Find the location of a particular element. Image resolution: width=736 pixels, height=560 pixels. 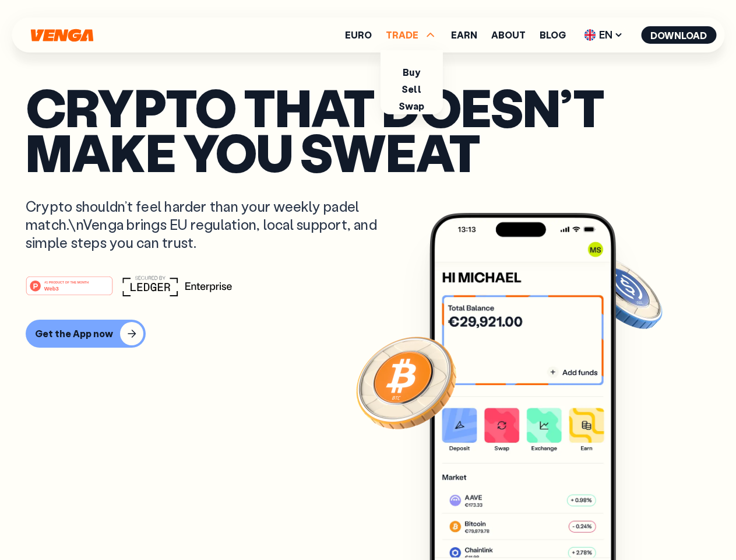

p: Crypto that doesn’t make you sweat is located at coordinates (368, 129).